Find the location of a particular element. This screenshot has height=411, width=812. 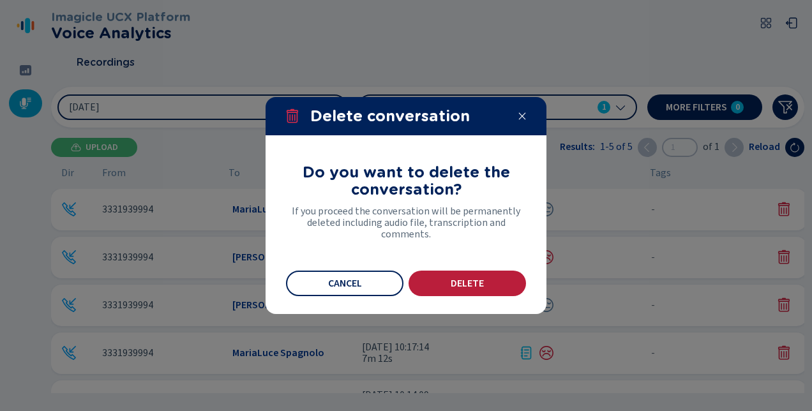

button: Delete is located at coordinates (467, 283).